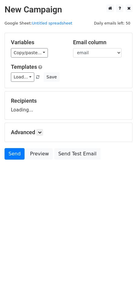 Image resolution: width=137 pixels, height=295 pixels. What do you see at coordinates (37, 42) in the screenshot?
I see `h5: Variables` at bounding box center [37, 42].